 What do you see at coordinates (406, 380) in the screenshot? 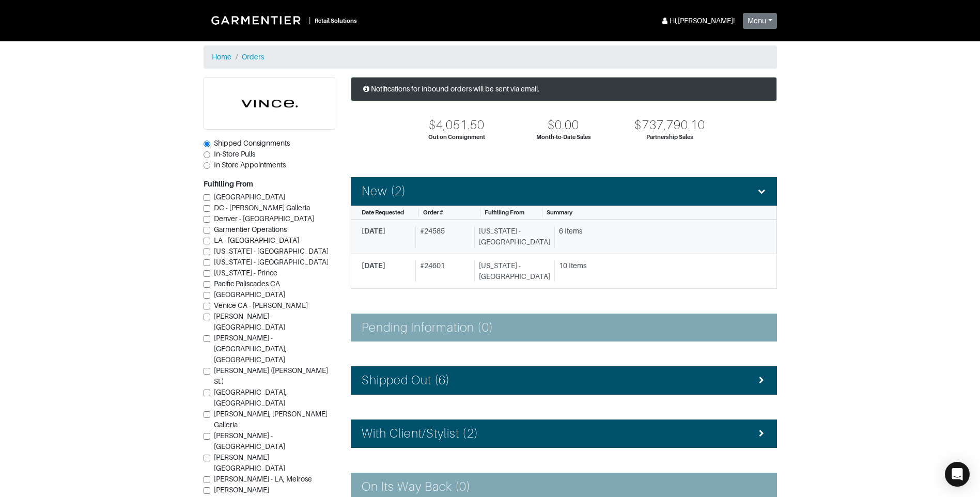
I see `h4: Shipped Out (6)` at bounding box center [406, 380].